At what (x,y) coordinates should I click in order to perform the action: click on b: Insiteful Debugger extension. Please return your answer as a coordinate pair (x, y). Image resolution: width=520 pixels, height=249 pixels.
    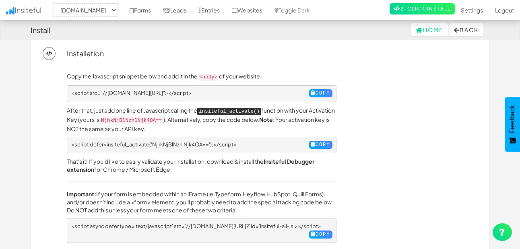
    Looking at the image, I should click on (190, 165).